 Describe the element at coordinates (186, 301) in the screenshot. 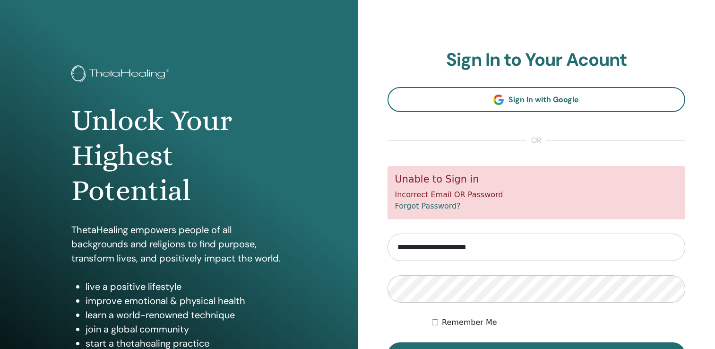

I see `li: improve emotional & physical health` at that location.